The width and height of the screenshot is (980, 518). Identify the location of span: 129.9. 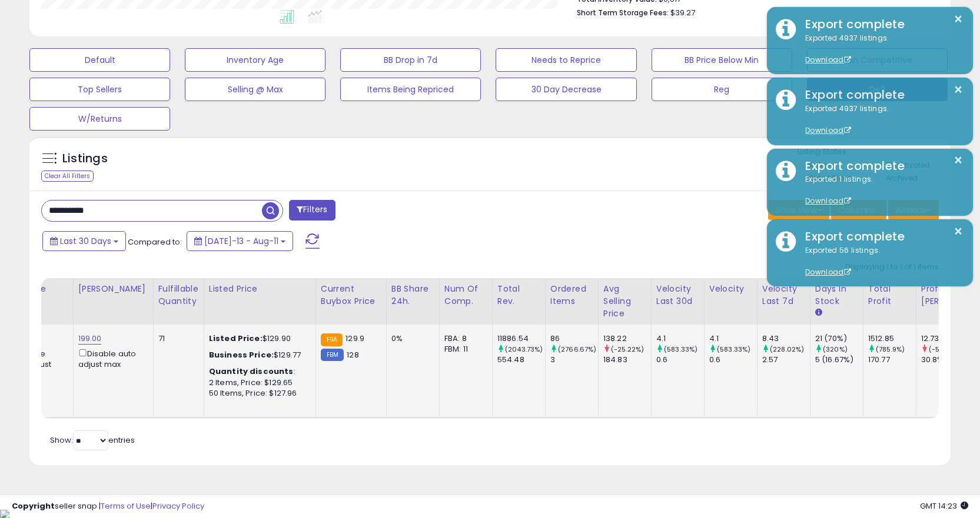
(355, 338).